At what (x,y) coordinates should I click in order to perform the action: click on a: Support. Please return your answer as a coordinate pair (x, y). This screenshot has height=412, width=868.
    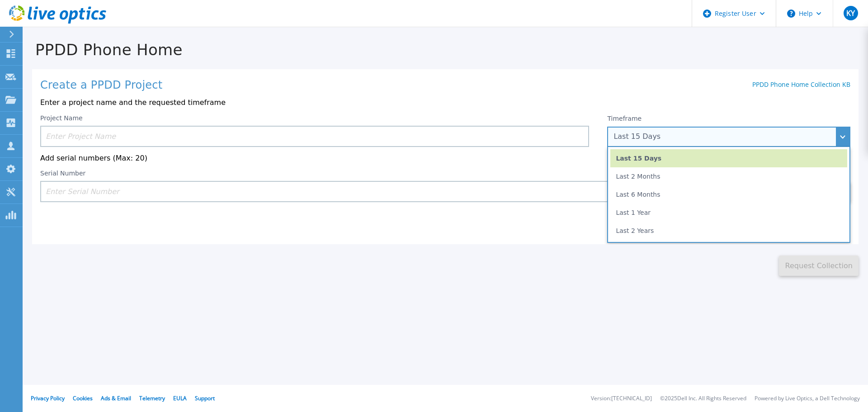
    Looking at the image, I should click on (205, 398).